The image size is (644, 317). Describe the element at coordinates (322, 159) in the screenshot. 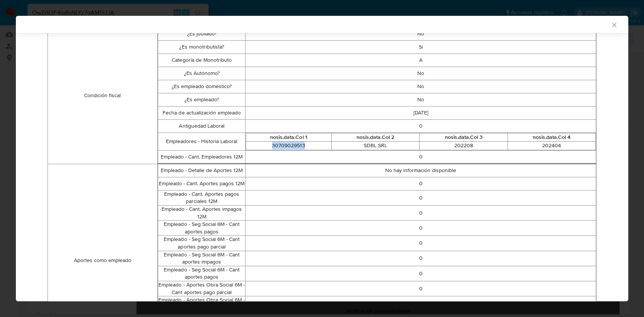

I see `div: closure-recommendation-modal` at that location.